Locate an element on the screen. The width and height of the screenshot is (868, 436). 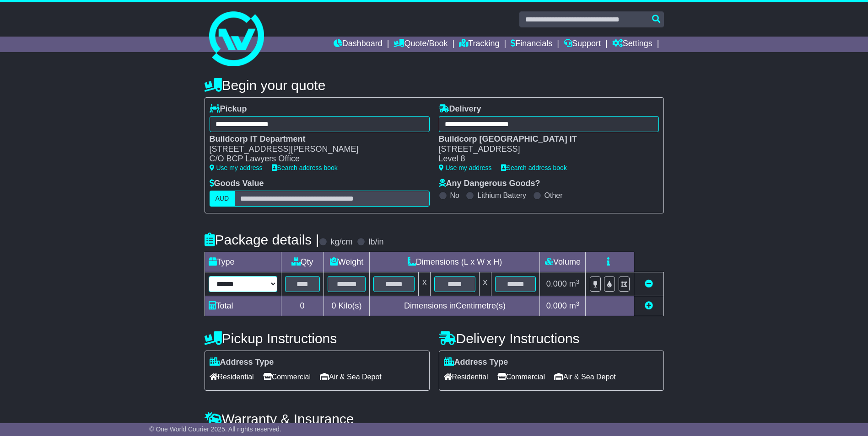
label: Pickup is located at coordinates (228, 110).